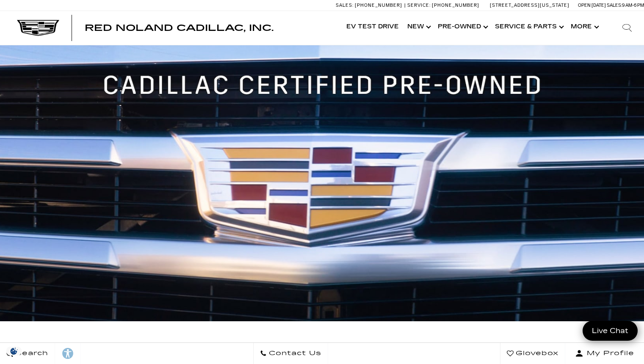  Describe the element at coordinates (609, 353) in the screenshot. I see `span: My Profile` at that location.